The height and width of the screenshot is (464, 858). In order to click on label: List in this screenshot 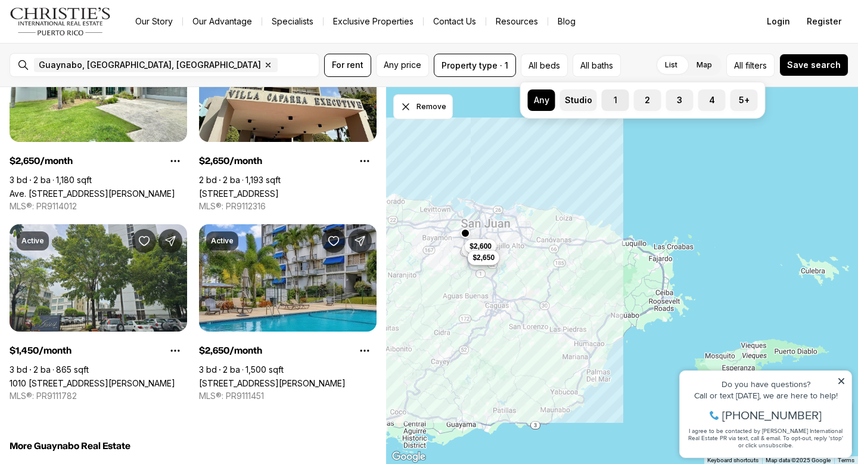, I will do `click(671, 65)`.